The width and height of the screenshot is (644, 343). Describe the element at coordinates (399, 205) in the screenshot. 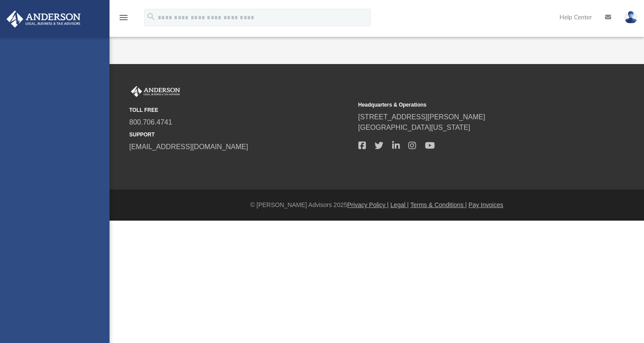

I see `a: Legal |` at that location.